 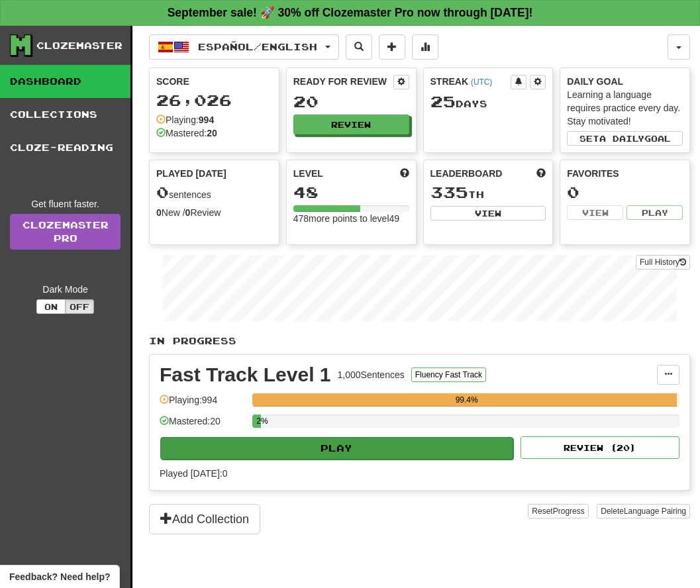 I want to click on button: Español/English, so click(x=244, y=47).